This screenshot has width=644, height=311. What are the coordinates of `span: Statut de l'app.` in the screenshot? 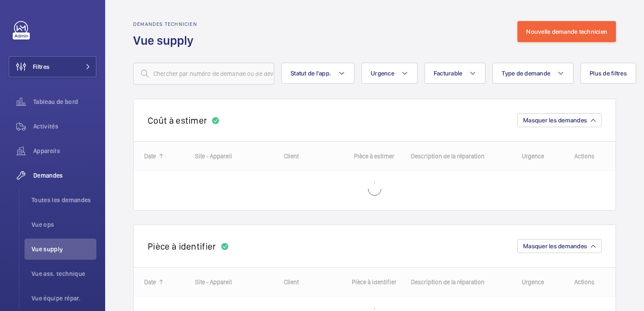 It's located at (311, 73).